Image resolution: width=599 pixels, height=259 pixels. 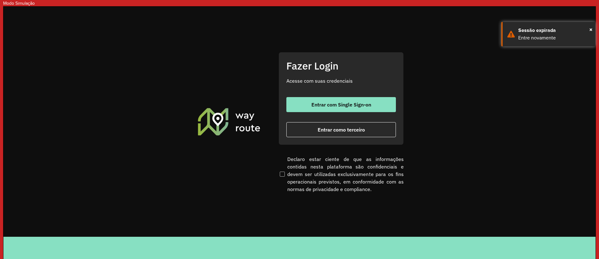 What do you see at coordinates (341, 104) in the screenshot?
I see `span: Entrar com Single Sign-on` at bounding box center [341, 104].